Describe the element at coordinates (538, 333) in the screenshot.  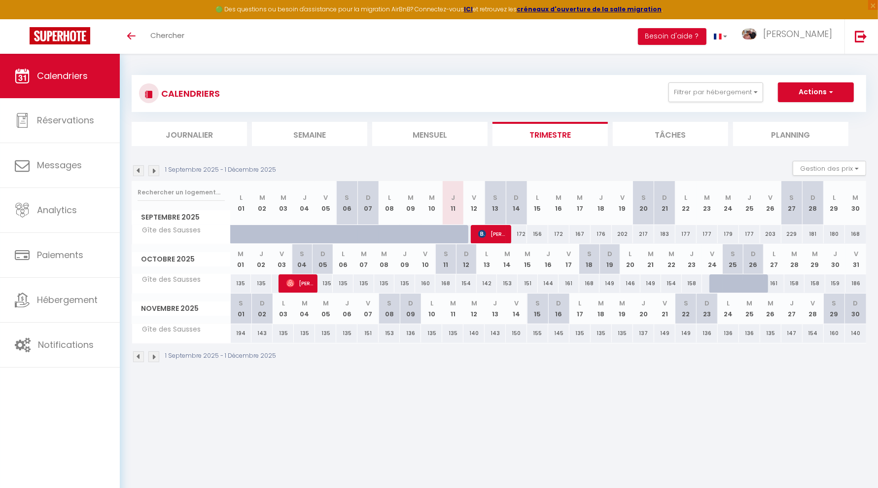
I see `div: 155` at that location.